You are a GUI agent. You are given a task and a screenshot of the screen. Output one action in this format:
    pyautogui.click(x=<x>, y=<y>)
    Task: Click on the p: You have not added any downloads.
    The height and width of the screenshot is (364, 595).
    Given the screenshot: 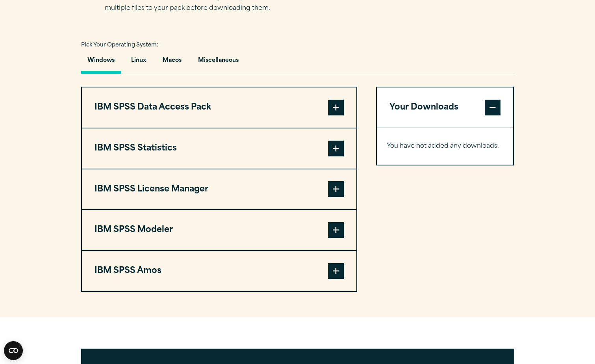 What is the action you would take?
    pyautogui.click(x=445, y=146)
    